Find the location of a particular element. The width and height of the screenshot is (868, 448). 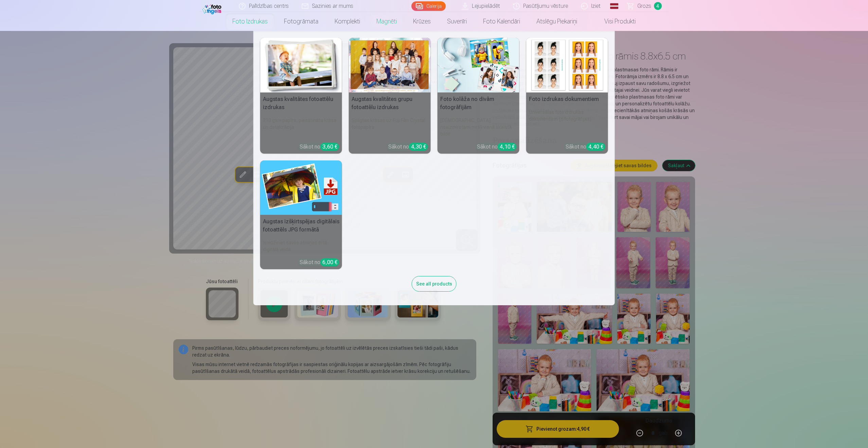

div: 3,60 € is located at coordinates (330, 147).